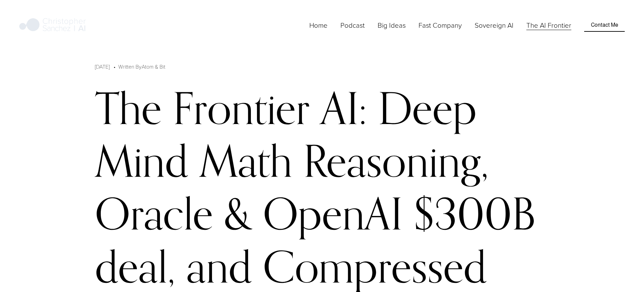 The width and height of the screenshot is (644, 292). What do you see at coordinates (604, 25) in the screenshot?
I see `a: Contact Me` at bounding box center [604, 25].